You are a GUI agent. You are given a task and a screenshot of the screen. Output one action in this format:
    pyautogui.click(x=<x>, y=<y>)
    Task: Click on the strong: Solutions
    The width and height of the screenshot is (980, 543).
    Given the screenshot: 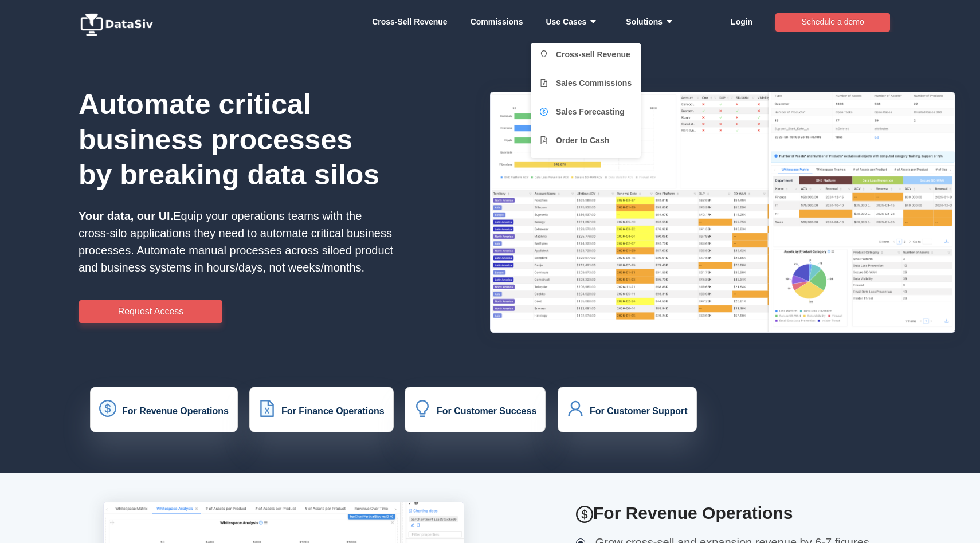 What is the action you would take?
    pyautogui.click(x=652, y=21)
    